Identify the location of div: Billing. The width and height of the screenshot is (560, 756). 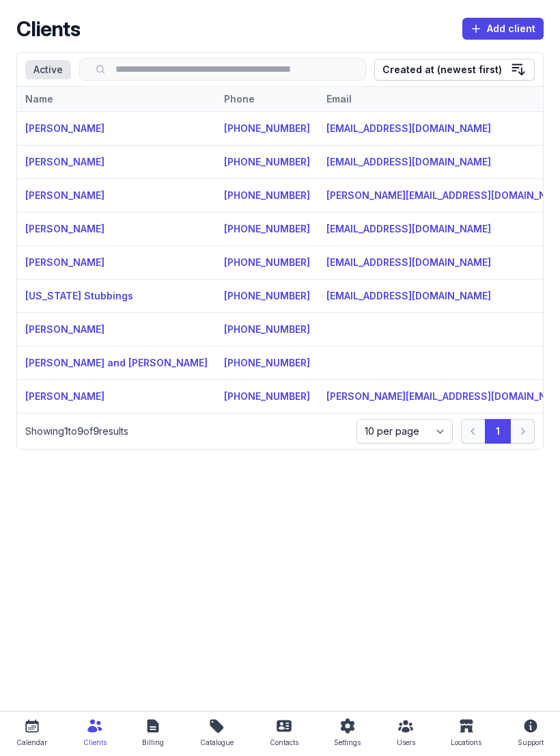
(153, 742).